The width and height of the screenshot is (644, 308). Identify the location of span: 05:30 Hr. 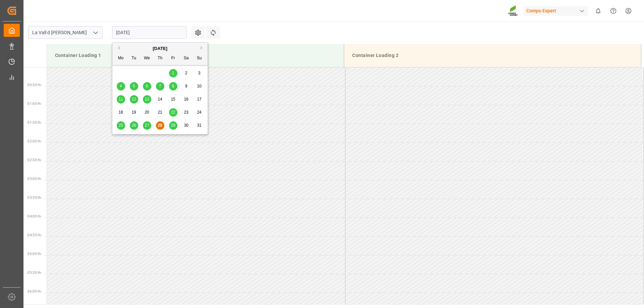
(34, 272).